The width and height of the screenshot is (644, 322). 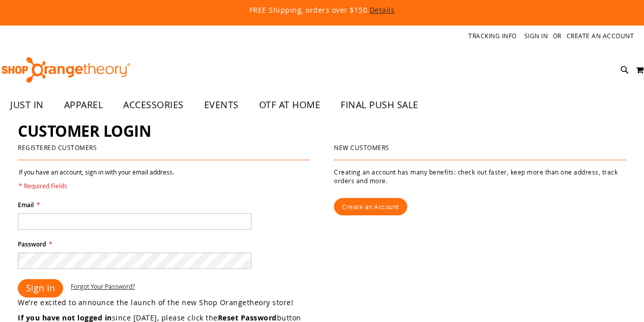 I want to click on span: FINAL PUSH SALE, so click(x=379, y=105).